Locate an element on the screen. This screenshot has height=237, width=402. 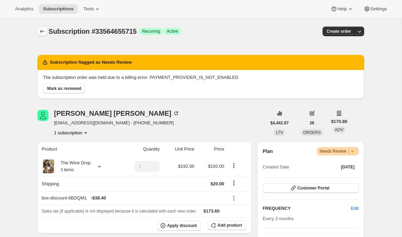
span: $170.88 is located at coordinates (339, 122).